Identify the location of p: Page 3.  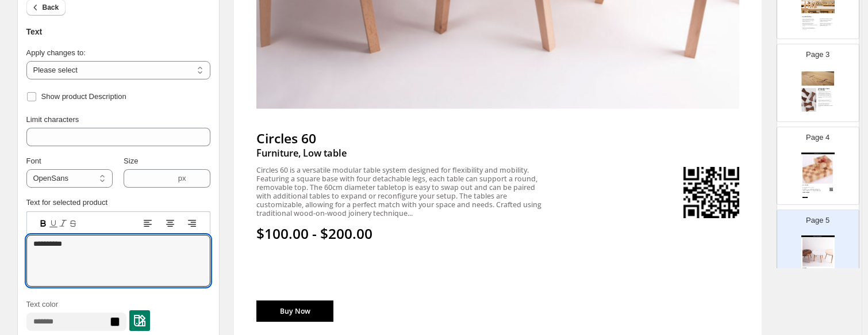
(817, 54).